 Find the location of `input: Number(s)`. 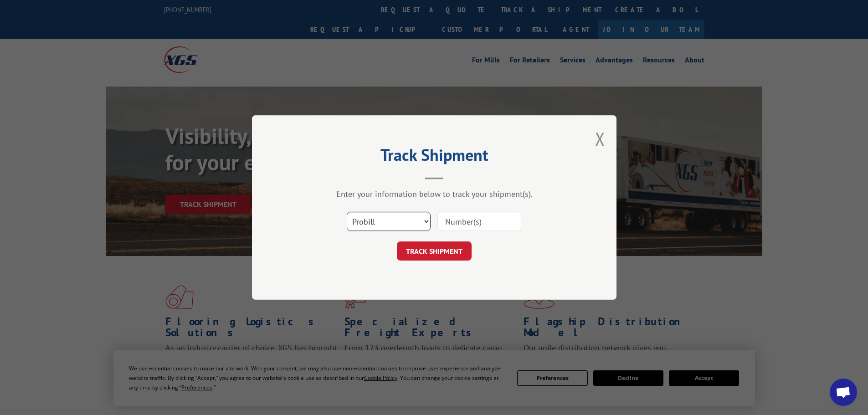

input: Number(s) is located at coordinates (479, 222).